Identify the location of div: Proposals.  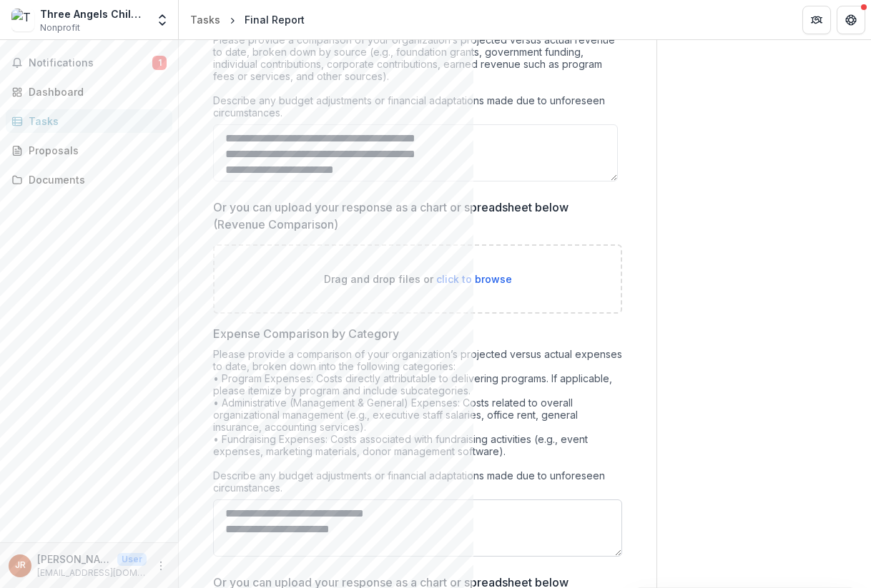
(94, 150).